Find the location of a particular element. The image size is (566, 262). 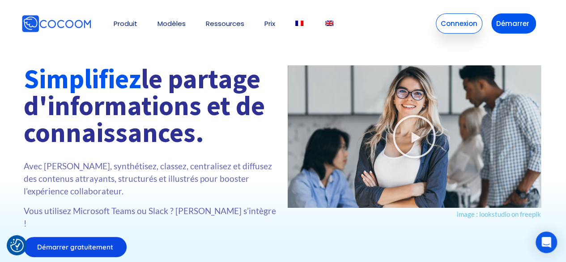

a: Démarrer is located at coordinates (514, 23).